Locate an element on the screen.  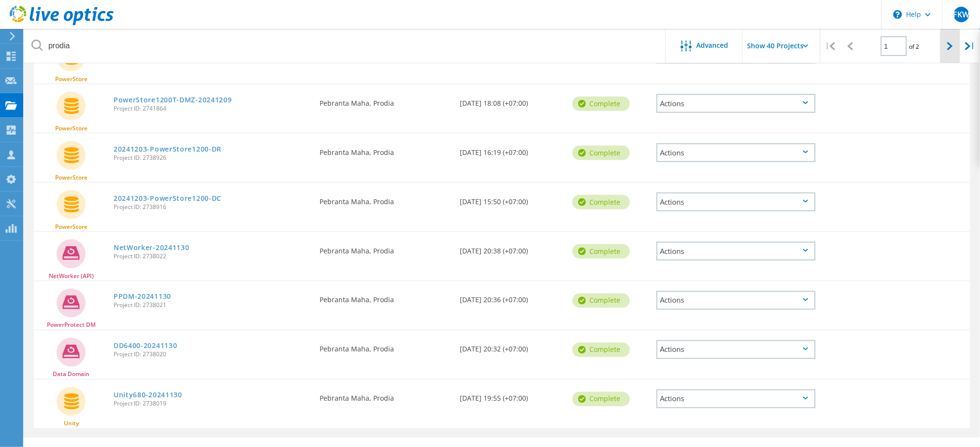
span: Project ID: 2738916 is located at coordinates (211, 208).